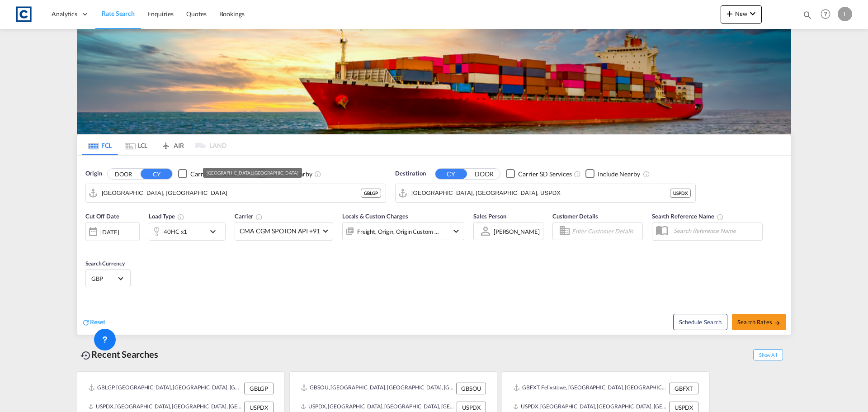 This screenshot has height=412, width=868. What do you see at coordinates (759, 322) in the screenshot?
I see `button: Search Ratesicon-arrow-right` at bounding box center [759, 322].